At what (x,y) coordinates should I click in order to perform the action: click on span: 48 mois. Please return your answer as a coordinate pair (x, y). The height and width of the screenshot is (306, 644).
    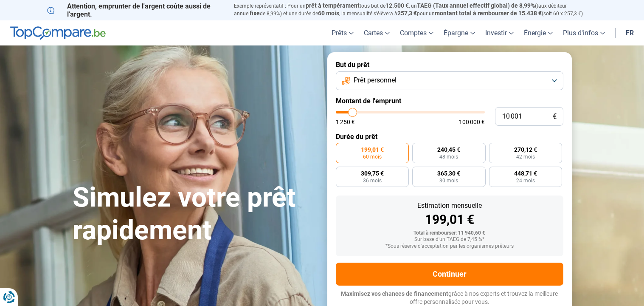
    Looking at the image, I should click on (449, 157).